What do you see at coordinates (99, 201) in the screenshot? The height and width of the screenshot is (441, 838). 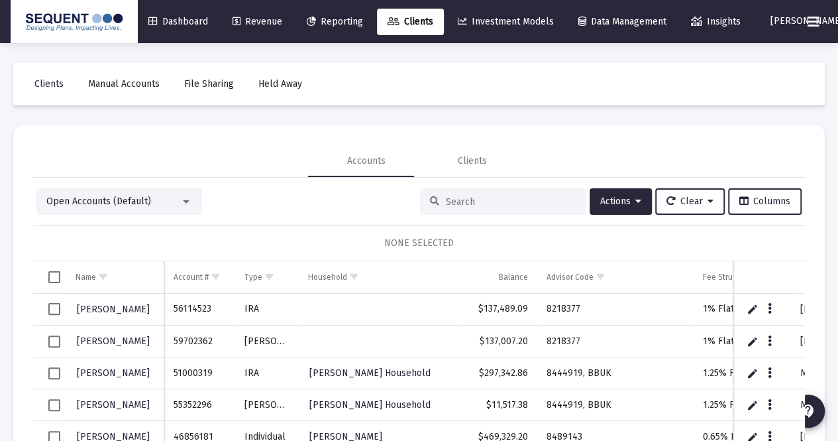 I see `span: Open Accounts (Default)` at bounding box center [99, 201].